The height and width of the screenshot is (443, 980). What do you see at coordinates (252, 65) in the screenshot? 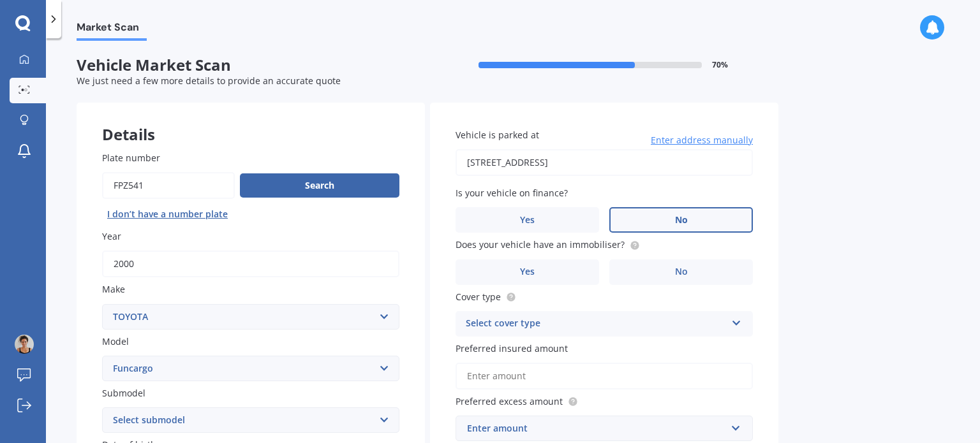
I see `span: Vehicle Market Scan` at bounding box center [252, 65].